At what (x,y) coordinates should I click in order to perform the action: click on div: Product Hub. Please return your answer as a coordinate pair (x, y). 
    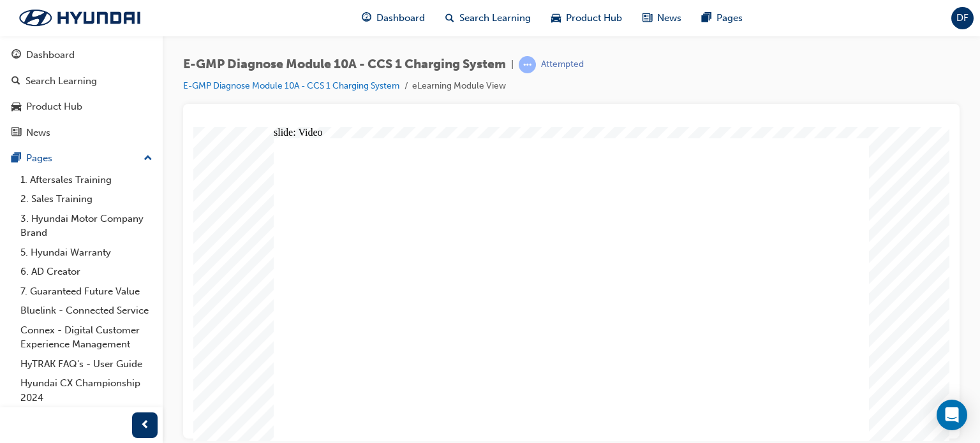
    Looking at the image, I should click on (54, 106).